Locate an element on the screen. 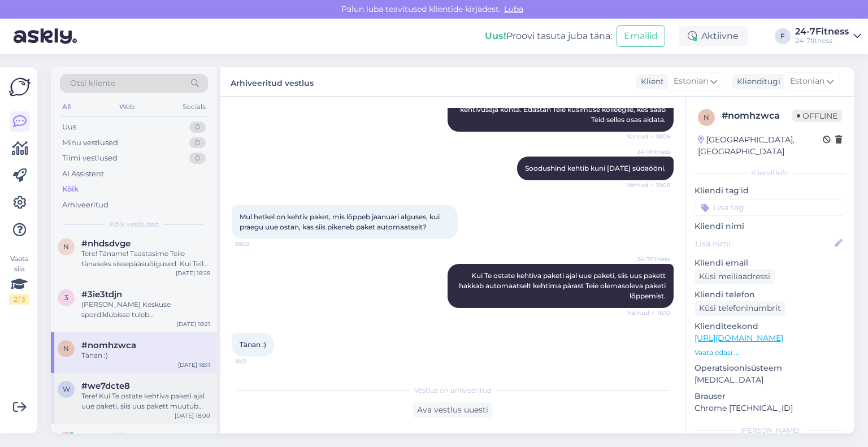 This screenshot has width=868, height=447. span: 18:11 is located at coordinates (256, 361).